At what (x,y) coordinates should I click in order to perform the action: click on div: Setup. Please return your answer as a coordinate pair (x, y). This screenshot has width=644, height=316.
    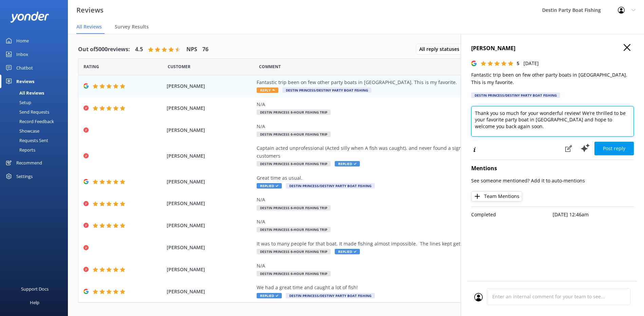
    Looking at the image, I should click on (18, 102).